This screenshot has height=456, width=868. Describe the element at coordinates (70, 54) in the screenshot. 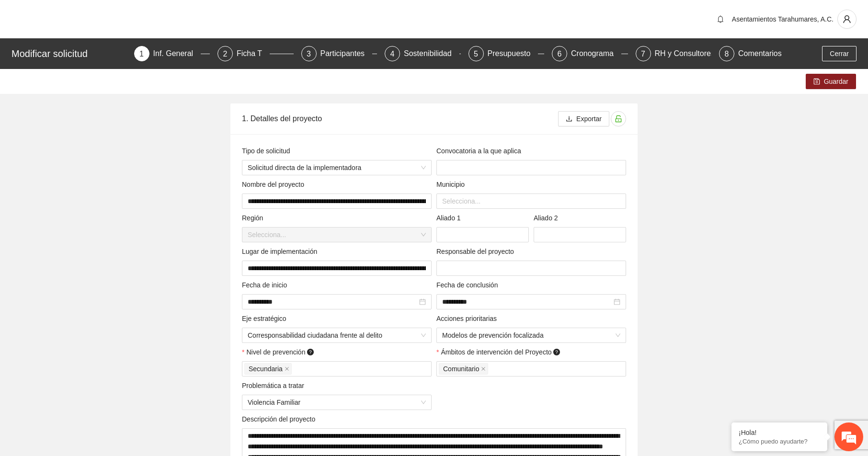

I see `div: Modificar solicitud` at that location.